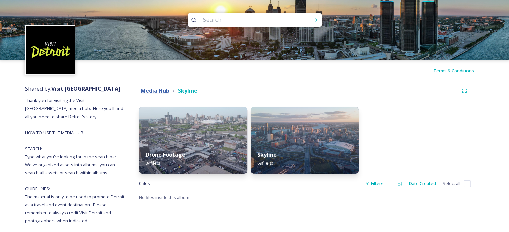 This screenshot has width=509, height=232. What do you see at coordinates (153, 163) in the screenshot?
I see `span: 34 file(s)` at bounding box center [153, 163].